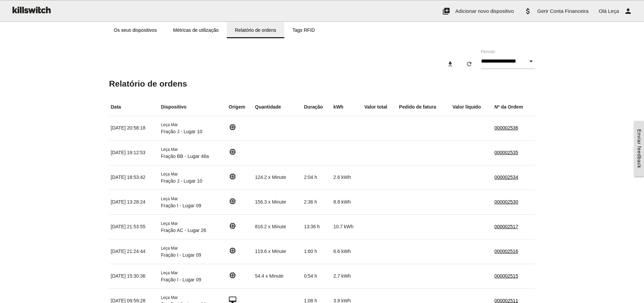 This screenshot has height=303, width=644. I want to click on a: Enviar feedback, so click(639, 148).